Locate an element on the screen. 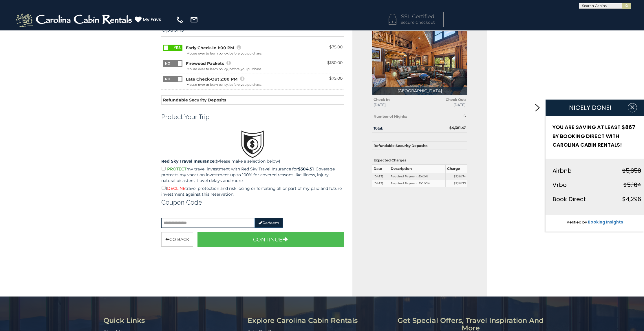 The width and height of the screenshot is (644, 331). strong: Check Out: is located at coordinates (455, 100).